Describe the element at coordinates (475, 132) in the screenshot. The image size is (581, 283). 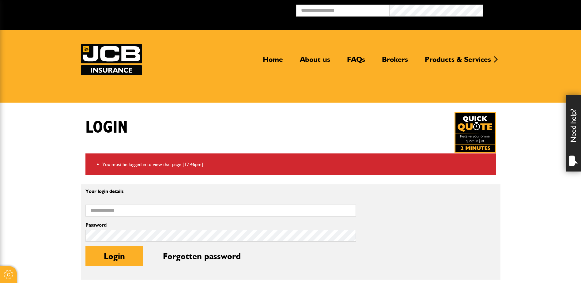
I see `img: Quick Quote` at that location.